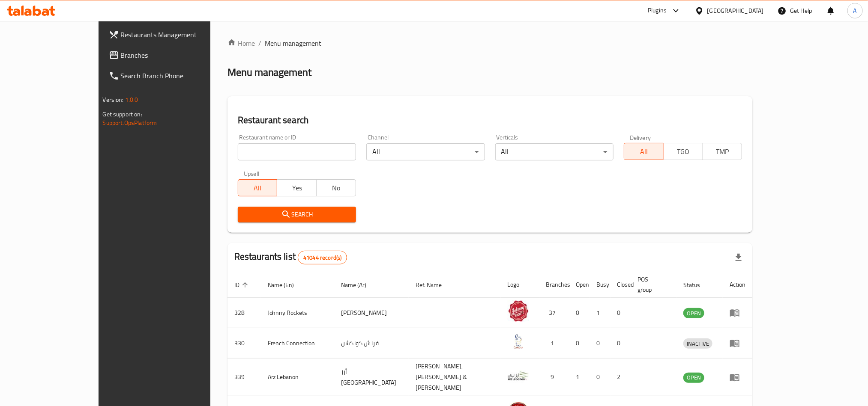  I want to click on img: French Connection, so click(518, 341).